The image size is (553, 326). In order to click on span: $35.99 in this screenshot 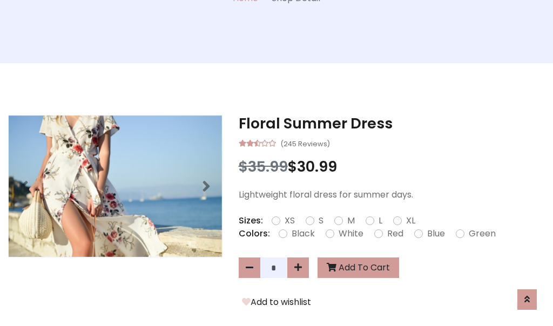, I will do `click(263, 166)`.